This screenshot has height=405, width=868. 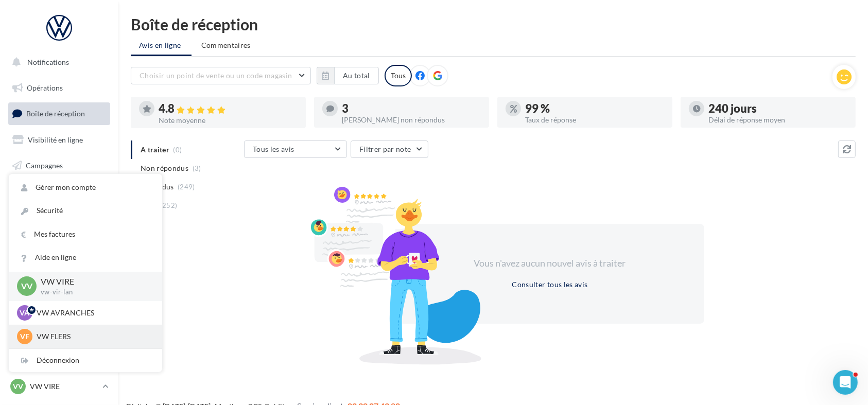 I want to click on p: VW AVRANCHES, so click(x=93, y=313).